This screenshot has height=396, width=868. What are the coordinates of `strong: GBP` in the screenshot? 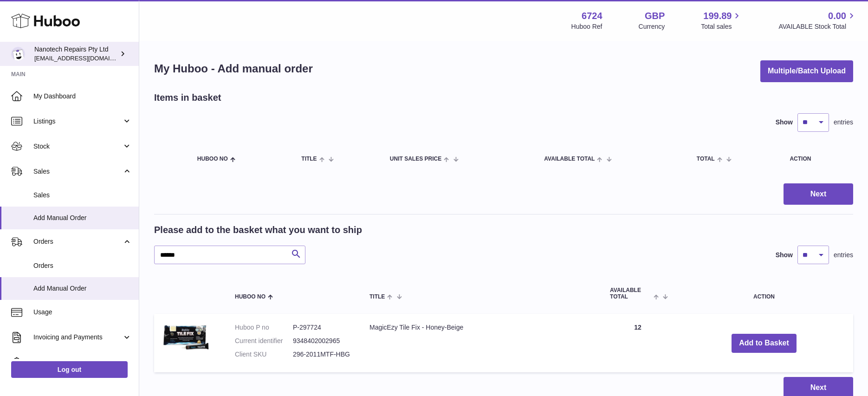 It's located at (654, 16).